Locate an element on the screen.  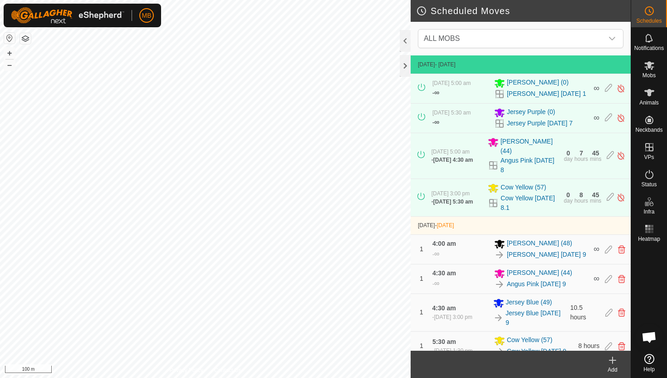
span: Jersey Purple (0) is located at coordinates (531, 113).